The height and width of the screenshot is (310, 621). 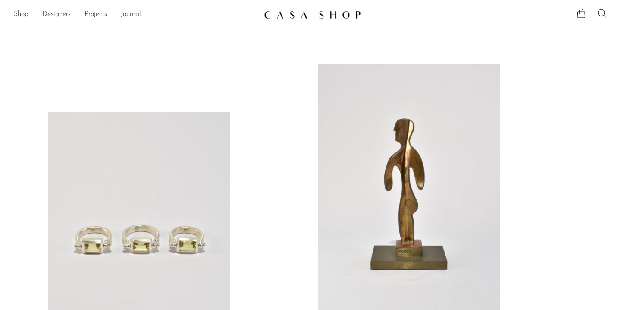 What do you see at coordinates (135, 15) in the screenshot?
I see `ul: NEW HEADER MENU` at bounding box center [135, 15].